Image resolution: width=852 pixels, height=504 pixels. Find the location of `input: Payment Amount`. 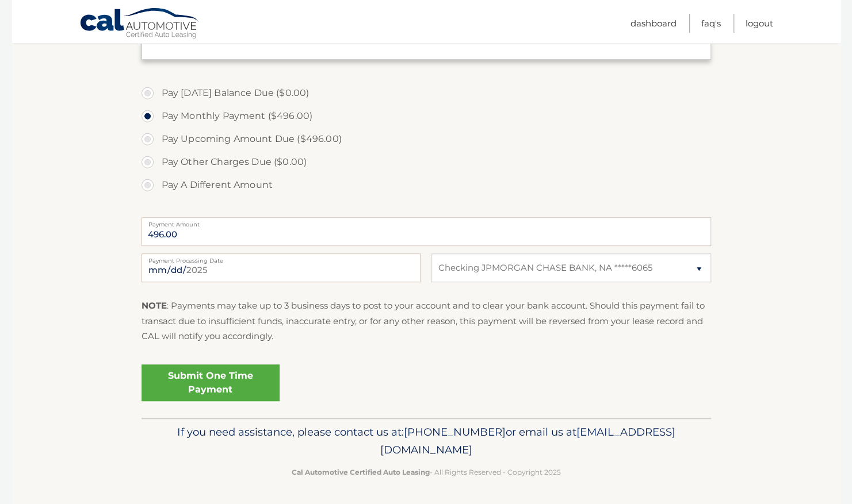

input: Payment Amount is located at coordinates (426, 232).